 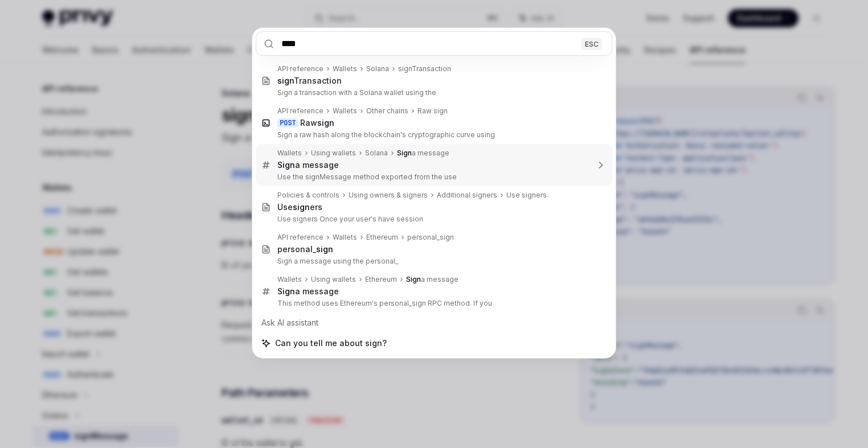 I want to click on div: Raw sign, so click(x=432, y=111).